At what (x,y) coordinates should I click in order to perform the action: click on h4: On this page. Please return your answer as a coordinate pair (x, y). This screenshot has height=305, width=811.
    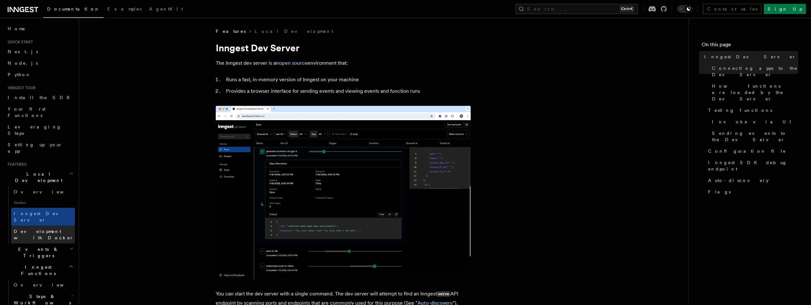
    Looking at the image, I should click on (749, 46).